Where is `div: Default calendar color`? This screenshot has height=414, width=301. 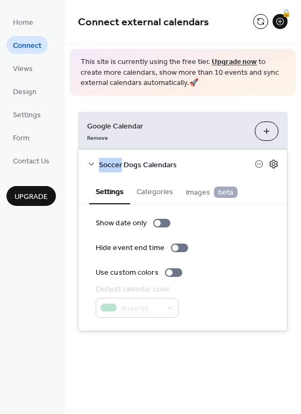
div: Default calendar color is located at coordinates (136, 289).